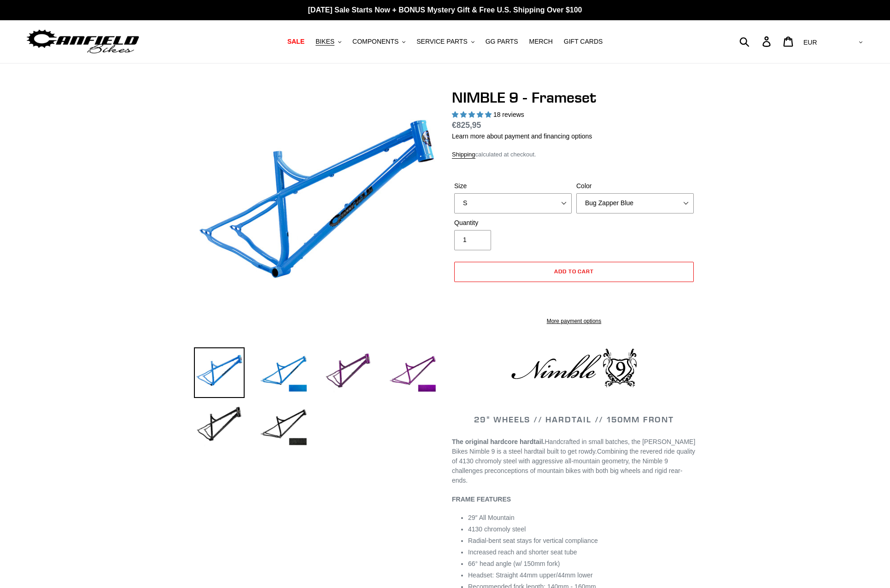  Describe the element at coordinates (378, 42) in the screenshot. I see `button: COMPONENTS` at that location.